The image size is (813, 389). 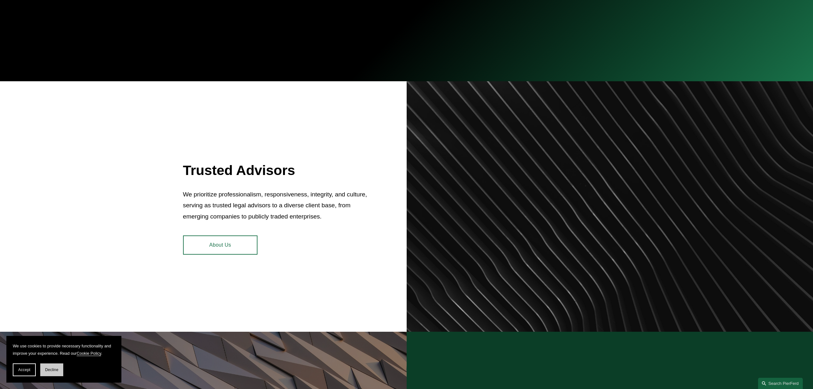 What do you see at coordinates (89, 353) in the screenshot?
I see `a: Cookie Policy` at bounding box center [89, 353].